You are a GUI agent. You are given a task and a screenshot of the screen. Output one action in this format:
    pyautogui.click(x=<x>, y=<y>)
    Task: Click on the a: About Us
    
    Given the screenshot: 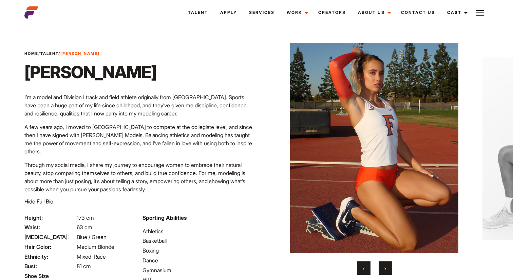 What is the action you would take?
    pyautogui.click(x=373, y=13)
    